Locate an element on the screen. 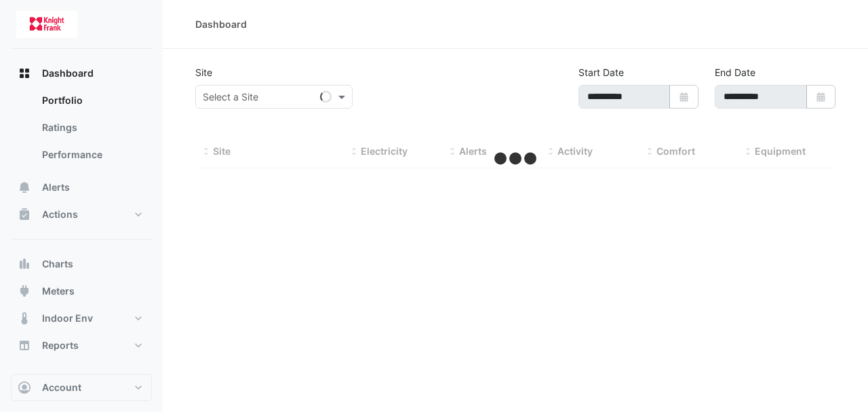 This screenshot has height=412, width=868. button: Actions is located at coordinates (81, 215).